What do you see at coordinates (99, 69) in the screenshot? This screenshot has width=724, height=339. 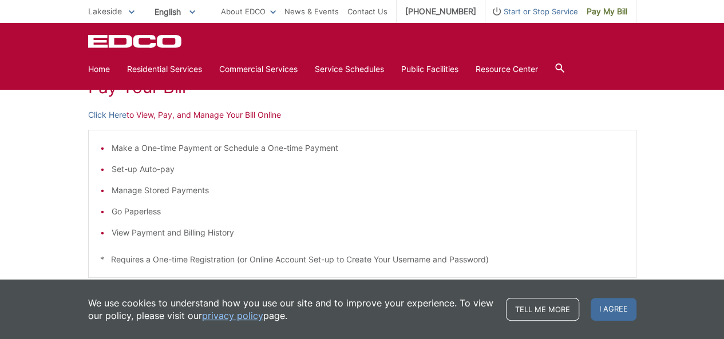 I see `a: Home` at bounding box center [99, 69].